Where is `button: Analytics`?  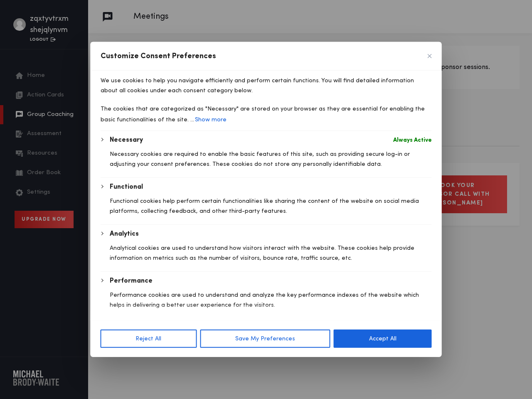 button: Analytics is located at coordinates (124, 234).